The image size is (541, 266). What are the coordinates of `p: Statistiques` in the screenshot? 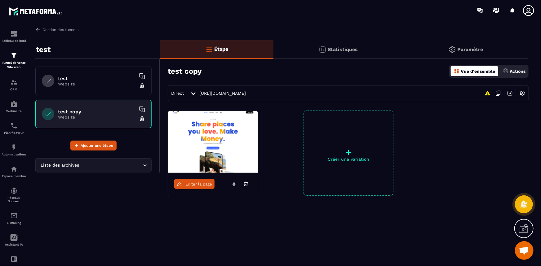 It's located at (343, 49).